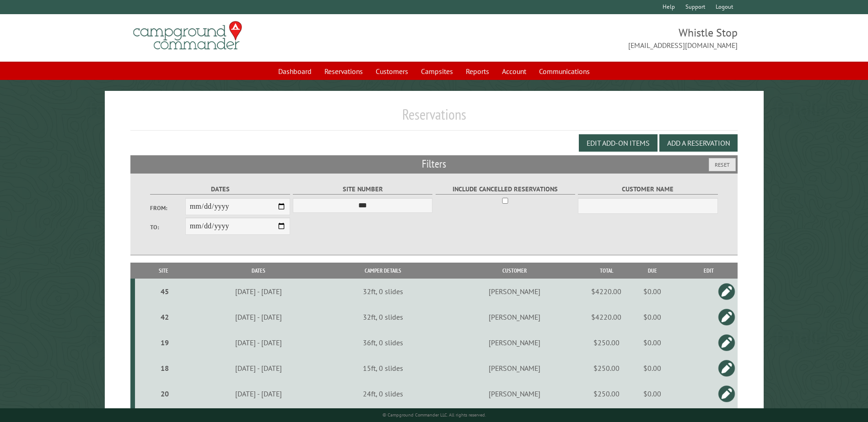 Image resolution: width=868 pixels, height=422 pixels. I want to click on td: 15ft, 0 slides, so click(383, 368).